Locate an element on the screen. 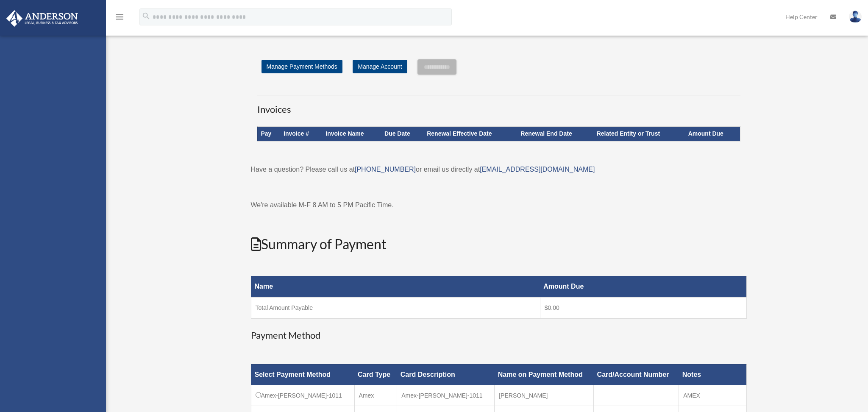 Image resolution: width=868 pixels, height=412 pixels. h3: Invoices is located at coordinates (499, 105).